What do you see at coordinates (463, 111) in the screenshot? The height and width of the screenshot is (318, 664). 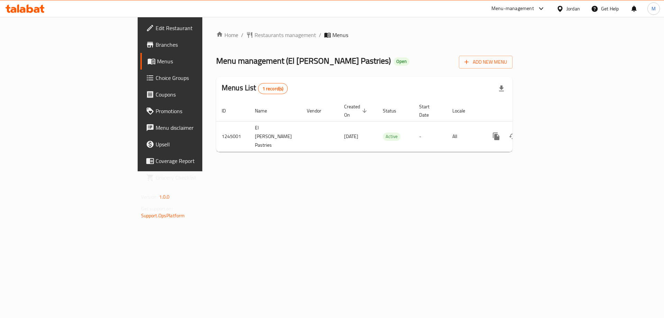 I see `span: Locale` at bounding box center [463, 111].